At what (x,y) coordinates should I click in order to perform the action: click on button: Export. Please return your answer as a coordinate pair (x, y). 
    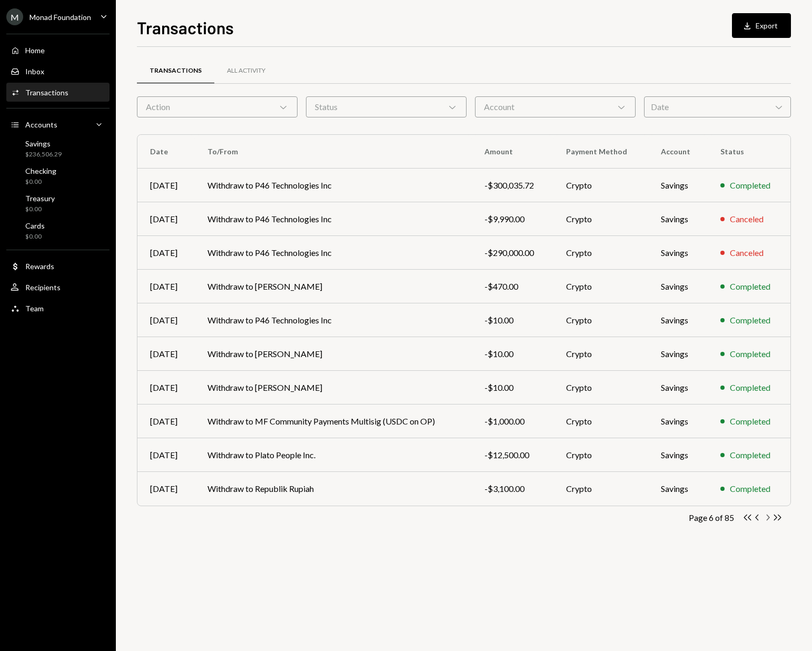
    Looking at the image, I should click on (761, 25).